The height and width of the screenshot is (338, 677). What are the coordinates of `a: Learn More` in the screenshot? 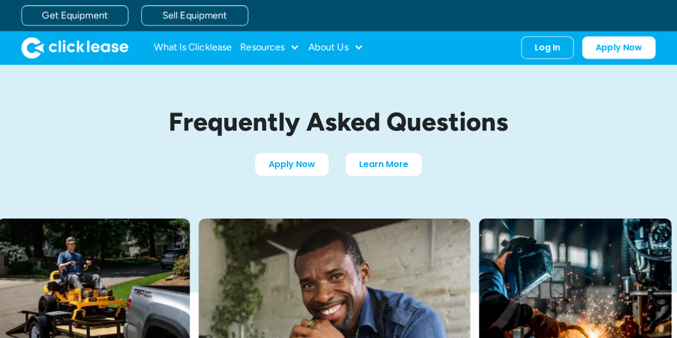 It's located at (384, 164).